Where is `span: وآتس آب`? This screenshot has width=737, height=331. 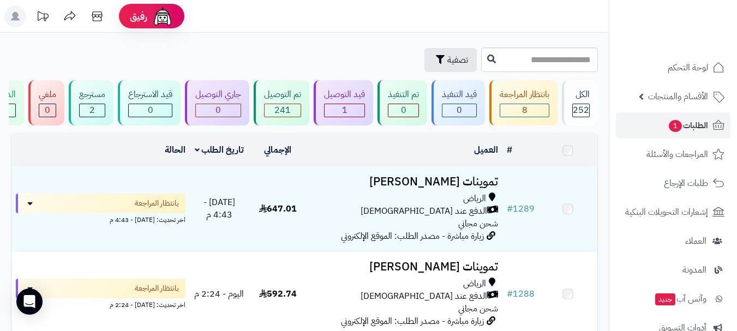
span: وآتس آب is located at coordinates (680, 299).